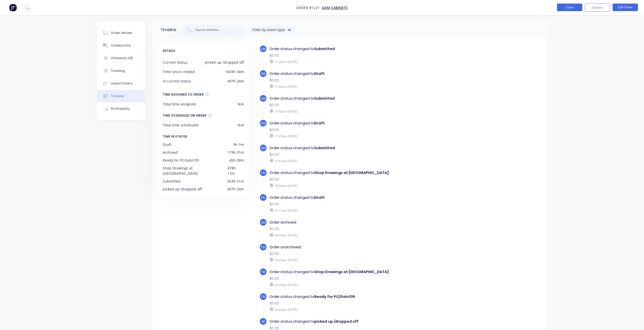  I want to click on button: Linked Orders, so click(121, 83).